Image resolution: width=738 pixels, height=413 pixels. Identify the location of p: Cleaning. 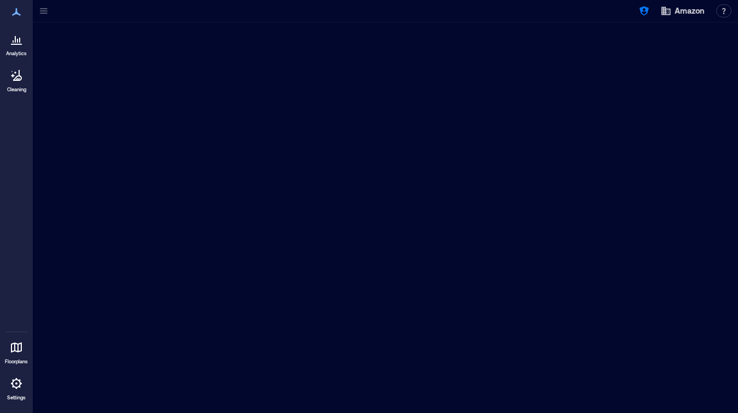
(16, 90).